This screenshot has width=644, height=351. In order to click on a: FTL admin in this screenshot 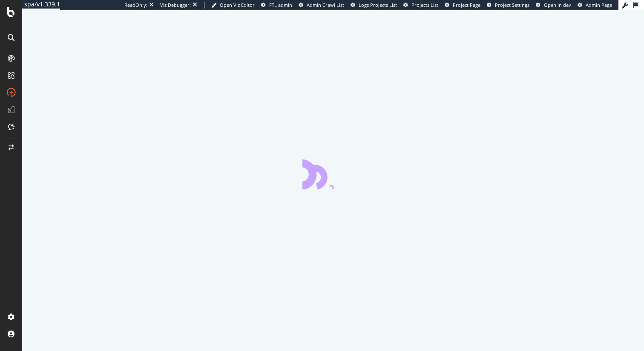, I will do `click(277, 5)`.